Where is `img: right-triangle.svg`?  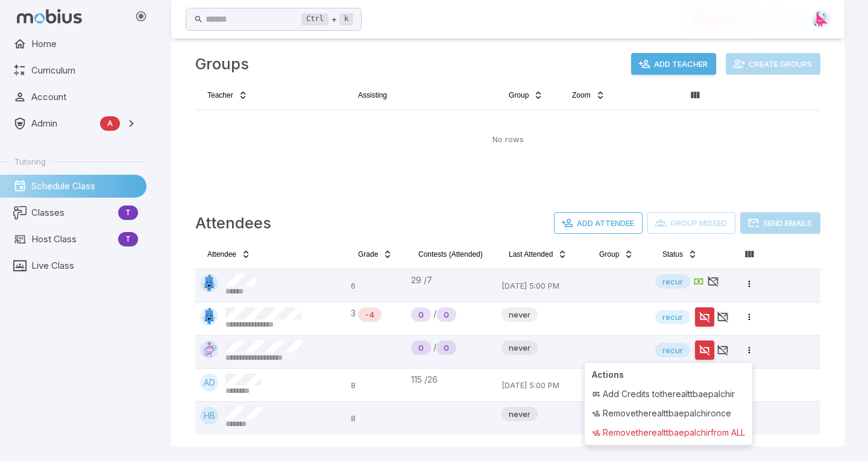
img: right-triangle.svg is located at coordinates (821, 19).